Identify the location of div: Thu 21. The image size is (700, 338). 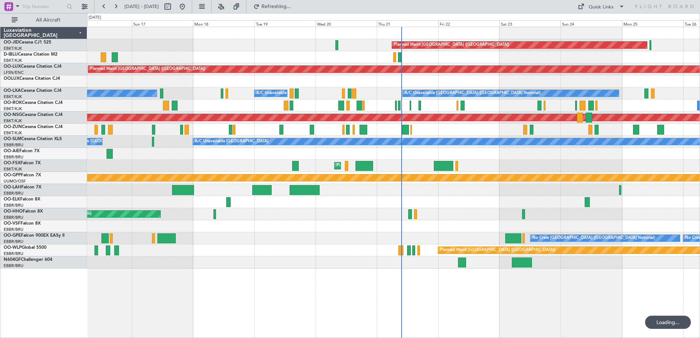
(407, 23).